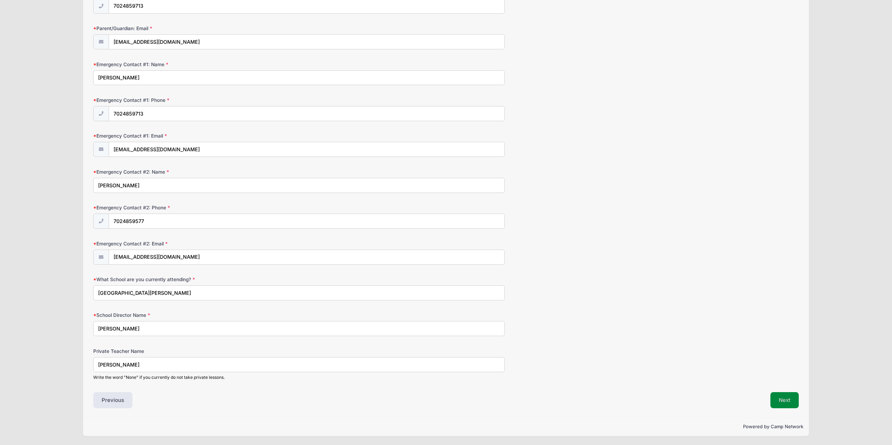  Describe the element at coordinates (211, 100) in the screenshot. I see `label: Emergency Contact #1: Phone` at that location.